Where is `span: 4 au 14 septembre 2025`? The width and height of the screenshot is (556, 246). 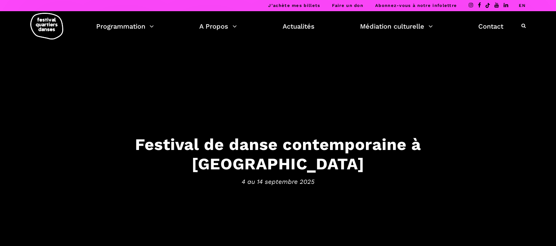 span: 4 au 14 septembre 2025 is located at coordinates (278, 182).